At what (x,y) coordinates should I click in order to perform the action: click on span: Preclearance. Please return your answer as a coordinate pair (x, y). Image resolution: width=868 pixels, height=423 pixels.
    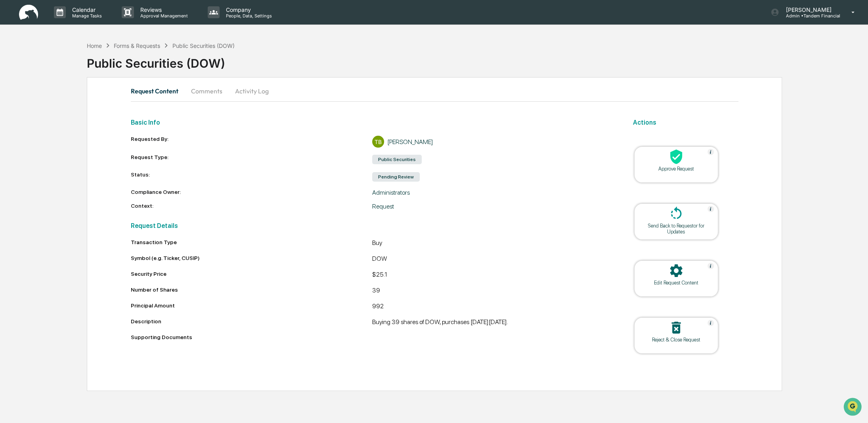
    Looking at the image, I should click on (33, 103).